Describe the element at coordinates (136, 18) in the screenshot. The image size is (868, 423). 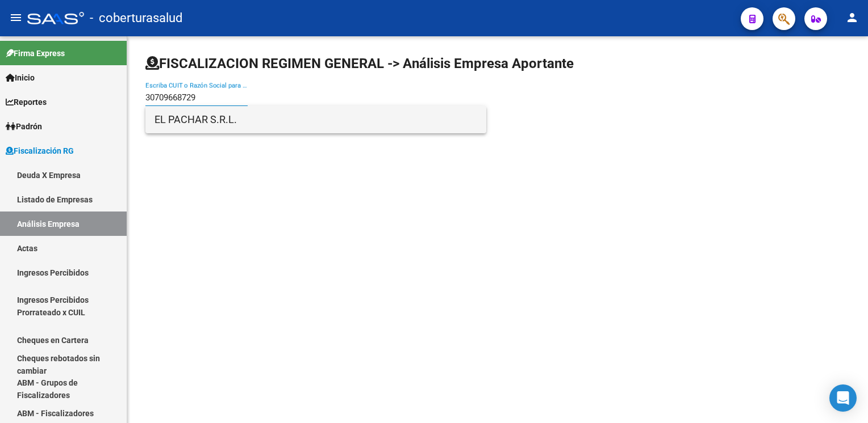
I see `span: - coberturasalud` at that location.